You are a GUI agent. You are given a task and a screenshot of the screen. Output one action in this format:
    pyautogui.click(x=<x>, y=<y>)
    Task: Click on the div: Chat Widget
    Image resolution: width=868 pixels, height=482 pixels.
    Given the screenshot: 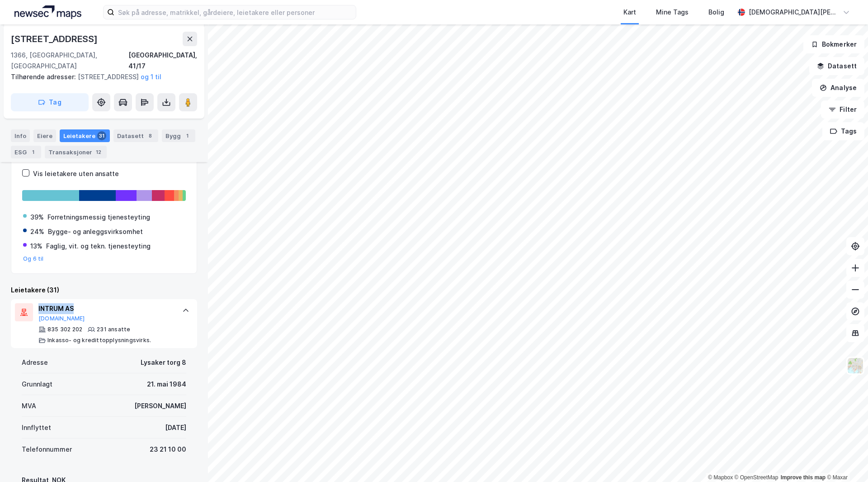 What is the action you would take?
    pyautogui.click(x=845, y=460)
    